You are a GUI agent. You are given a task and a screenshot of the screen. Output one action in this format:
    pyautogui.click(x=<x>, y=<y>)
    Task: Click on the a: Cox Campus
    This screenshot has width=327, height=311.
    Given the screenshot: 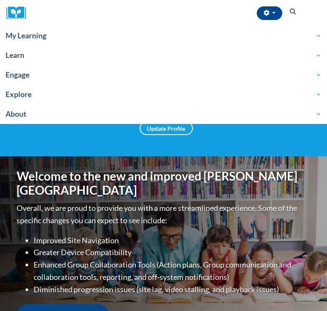 What is the action you would take?
    pyautogui.click(x=19, y=13)
    